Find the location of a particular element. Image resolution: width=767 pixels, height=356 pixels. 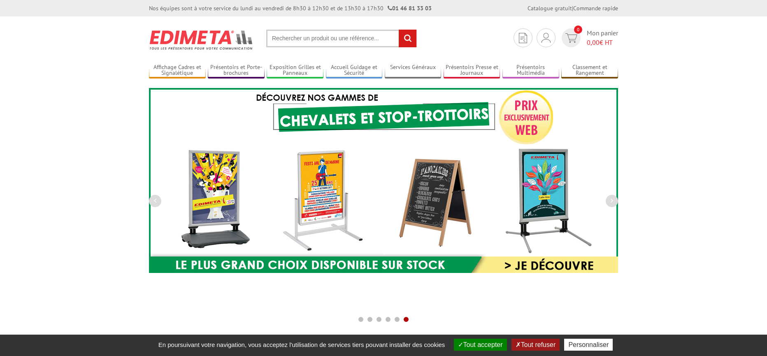

img: Présentoir, panneau, stand - Edimeta - PLV, affichage, mobilier bureau, entreprise is located at coordinates (201, 40).